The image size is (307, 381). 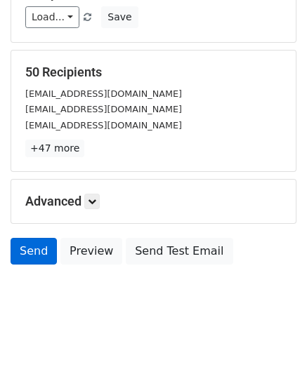 I want to click on a: Send, so click(x=34, y=251).